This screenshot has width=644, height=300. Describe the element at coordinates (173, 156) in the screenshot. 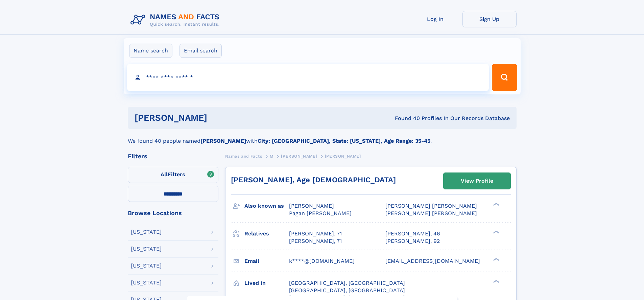

I see `div: Filters` at that location.